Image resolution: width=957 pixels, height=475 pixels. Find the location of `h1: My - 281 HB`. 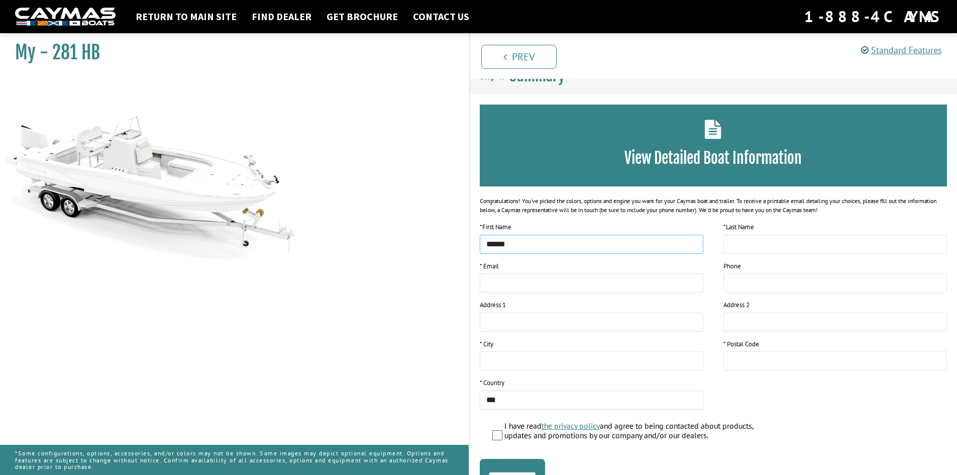

h1: My - 281 HB is located at coordinates (229, 52).